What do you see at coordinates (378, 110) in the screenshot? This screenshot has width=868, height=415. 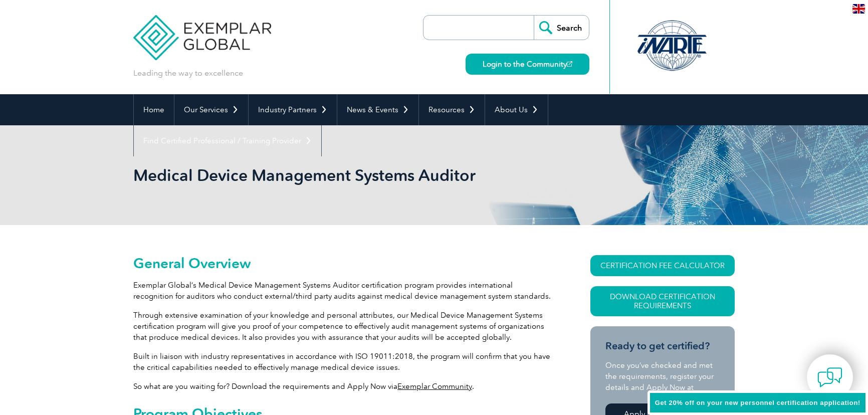 I see `a: News & Events` at bounding box center [378, 110].